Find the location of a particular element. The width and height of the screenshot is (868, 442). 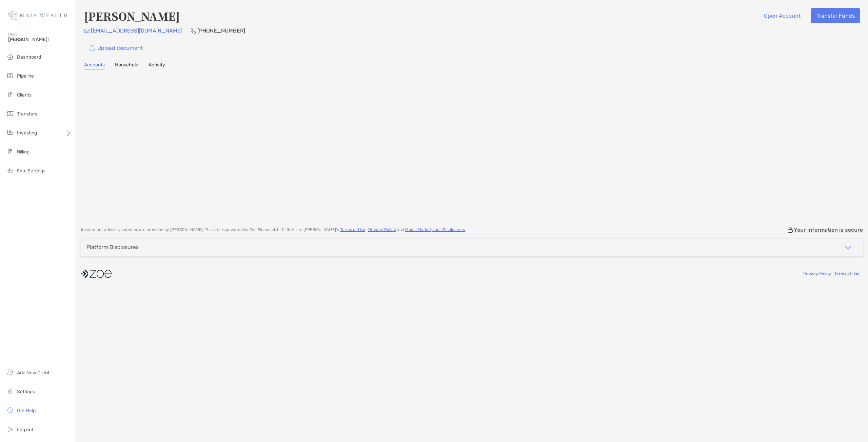

img: transfers icon is located at coordinates (10, 113).